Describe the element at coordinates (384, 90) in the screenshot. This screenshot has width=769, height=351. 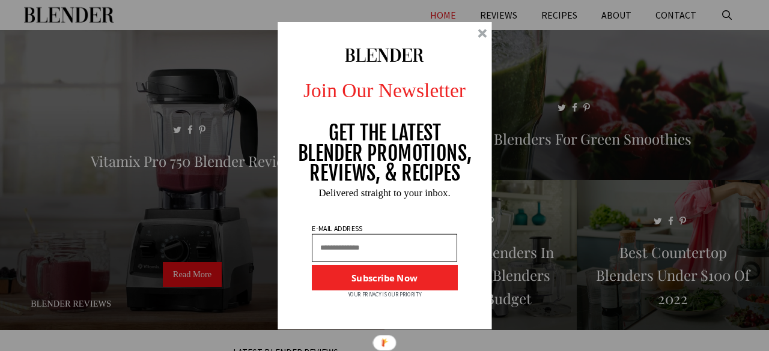
I see `div: Join Our Newsletter` at that location.